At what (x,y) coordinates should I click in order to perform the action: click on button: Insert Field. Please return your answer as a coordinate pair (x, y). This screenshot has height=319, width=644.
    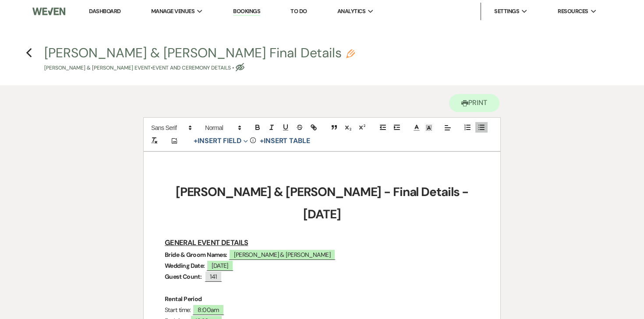
    Looking at the image, I should click on (221, 141).